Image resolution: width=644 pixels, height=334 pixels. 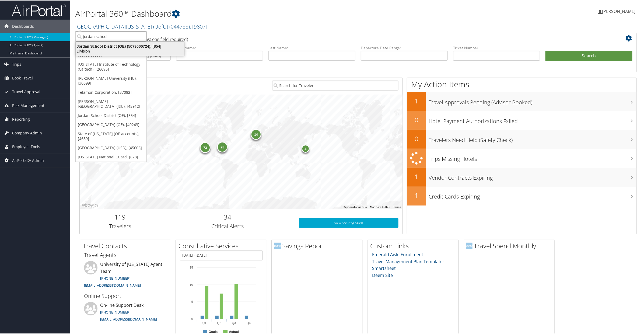 I want to click on a: Terms (opens in new tab), so click(x=397, y=206).